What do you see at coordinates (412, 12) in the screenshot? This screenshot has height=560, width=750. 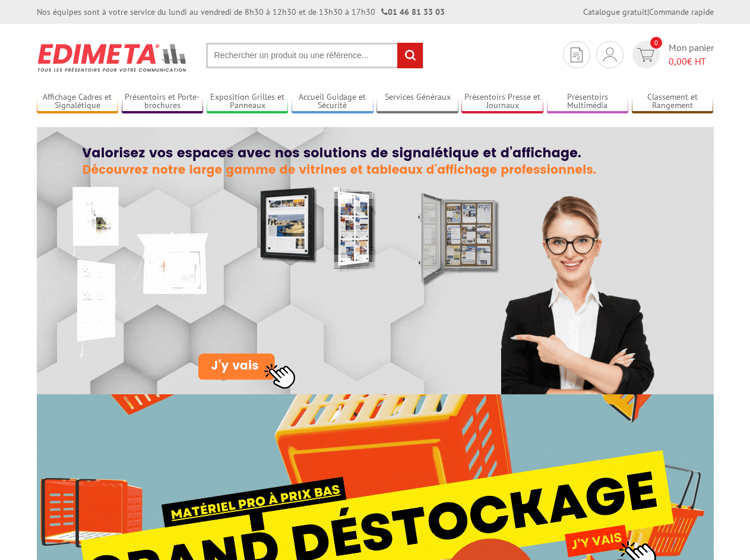 I see `strong: 01 46 81 33 03` at bounding box center [412, 12].